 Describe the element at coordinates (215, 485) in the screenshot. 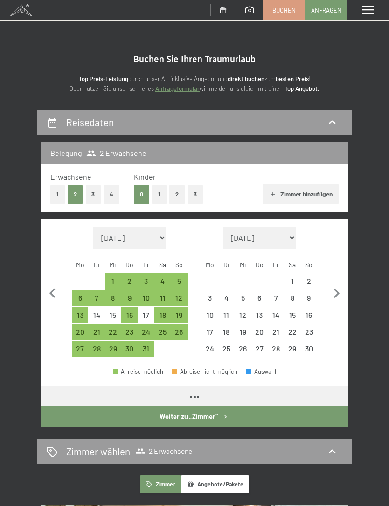

I see `button: Angebote/Pakete` at that location.